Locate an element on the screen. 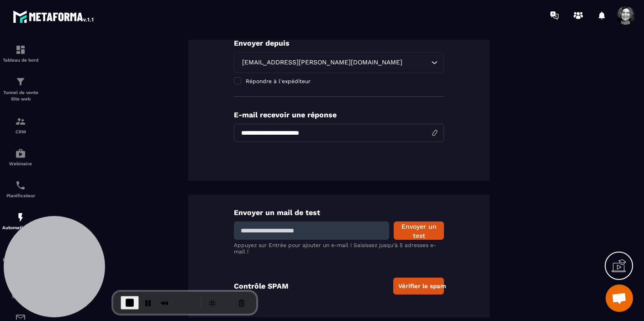 This screenshot has width=644, height=321. div: Ouvrir le chat is located at coordinates (619, 298).